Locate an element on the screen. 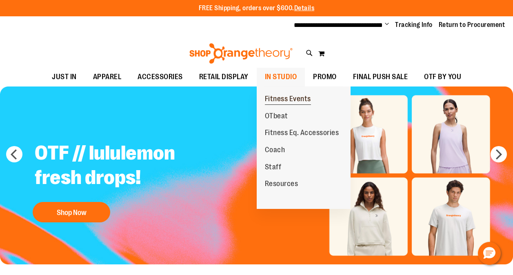 The width and height of the screenshot is (513, 275). button: prev is located at coordinates (14, 154).